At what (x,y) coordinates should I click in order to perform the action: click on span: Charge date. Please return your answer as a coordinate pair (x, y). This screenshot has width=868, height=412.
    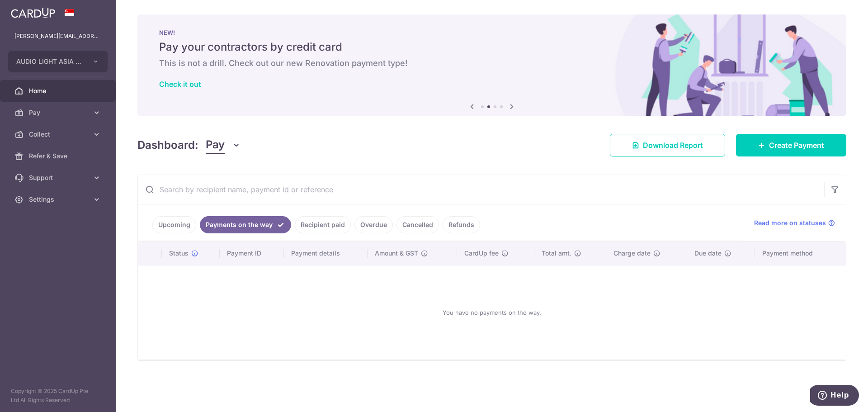
    Looking at the image, I should click on (632, 253).